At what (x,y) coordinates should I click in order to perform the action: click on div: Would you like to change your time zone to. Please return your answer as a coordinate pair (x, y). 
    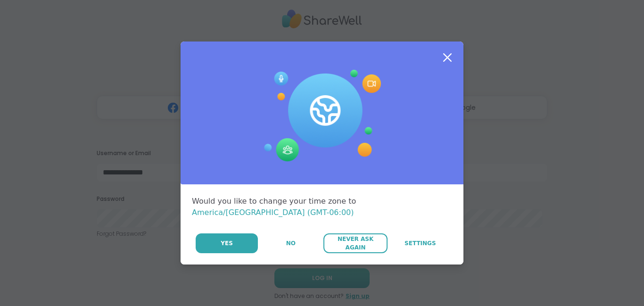
    Looking at the image, I should click on (322, 207).